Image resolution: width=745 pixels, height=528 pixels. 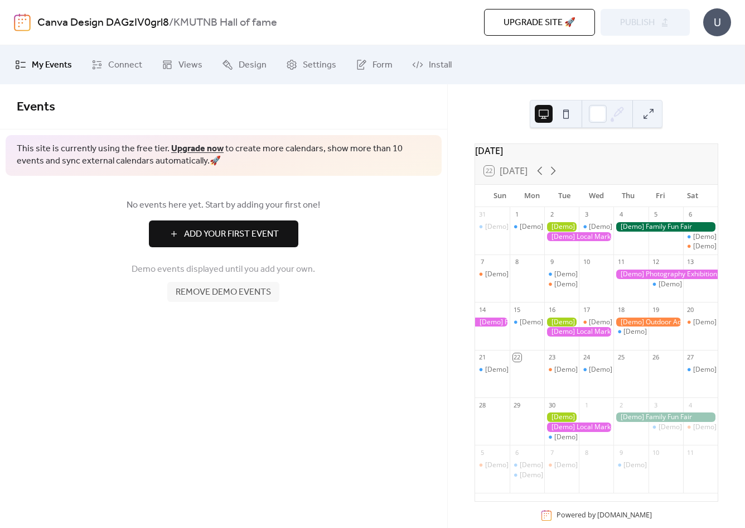 I want to click on div: 22, so click(x=517, y=357).